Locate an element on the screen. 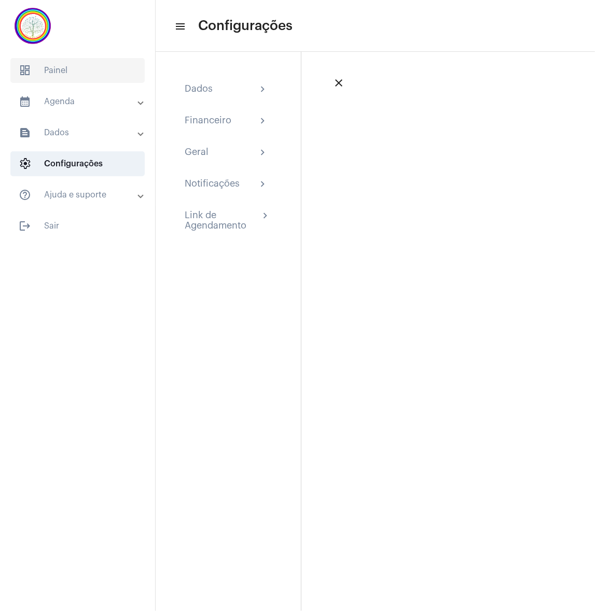 The image size is (595, 611). span: Painel is located at coordinates (77, 70).